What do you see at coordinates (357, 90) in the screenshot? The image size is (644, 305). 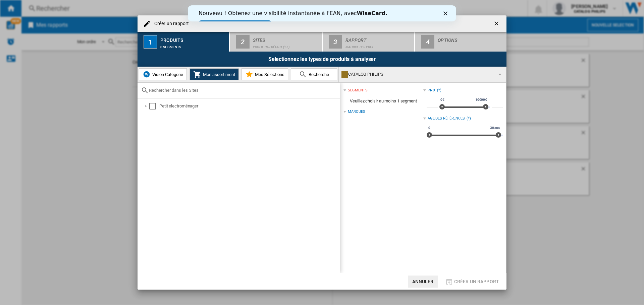 I see `div: segments` at bounding box center [357, 90].